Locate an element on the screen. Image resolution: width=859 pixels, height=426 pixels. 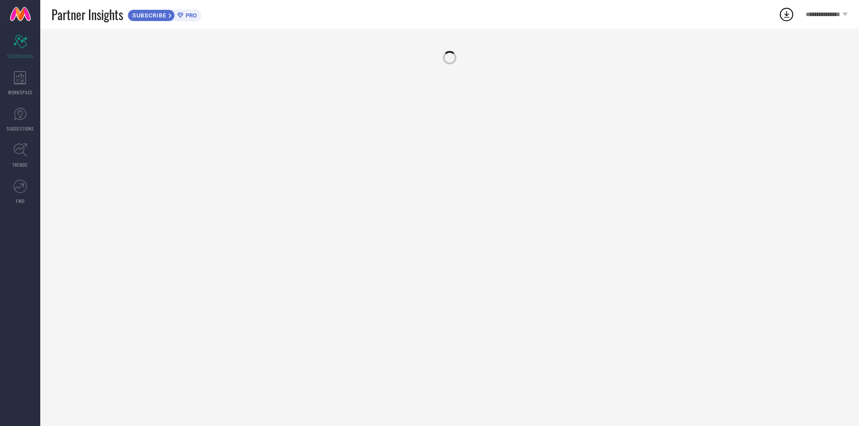
span: FWD is located at coordinates (20, 201).